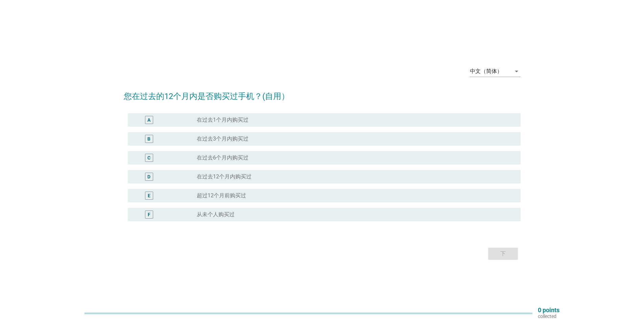  Describe the element at coordinates (549, 310) in the screenshot. I see `p: 0 points` at that location.